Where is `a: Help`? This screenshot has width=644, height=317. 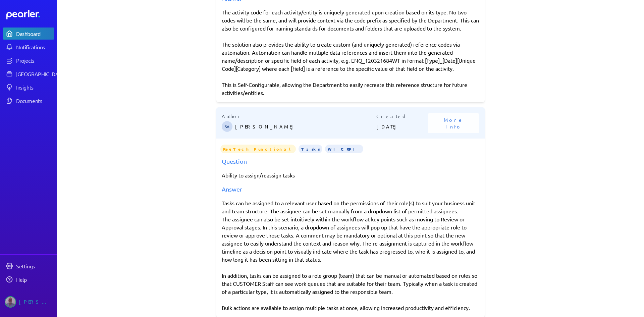 a: Help is located at coordinates (29, 279).